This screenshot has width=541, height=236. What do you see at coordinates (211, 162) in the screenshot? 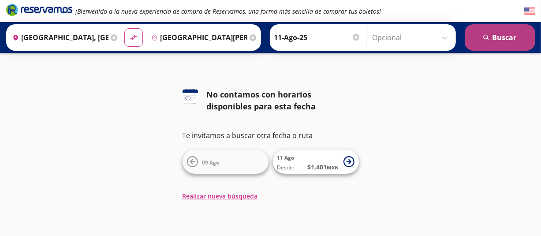
I see `span: 09 Ago` at bounding box center [211, 162].